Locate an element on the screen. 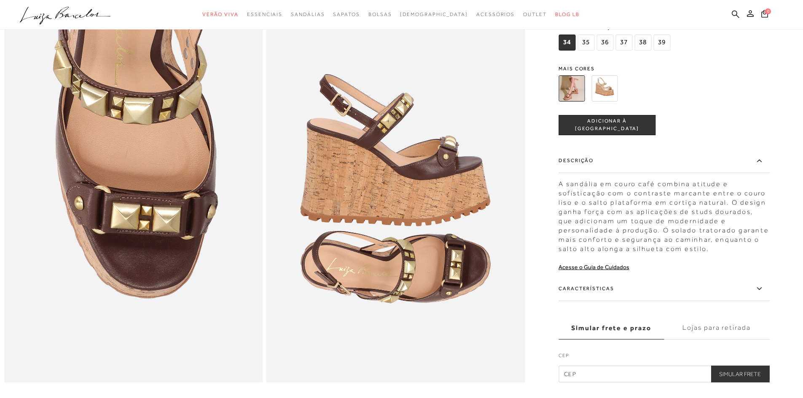 This screenshot has width=803, height=398. span: Acessórios is located at coordinates (495, 14).